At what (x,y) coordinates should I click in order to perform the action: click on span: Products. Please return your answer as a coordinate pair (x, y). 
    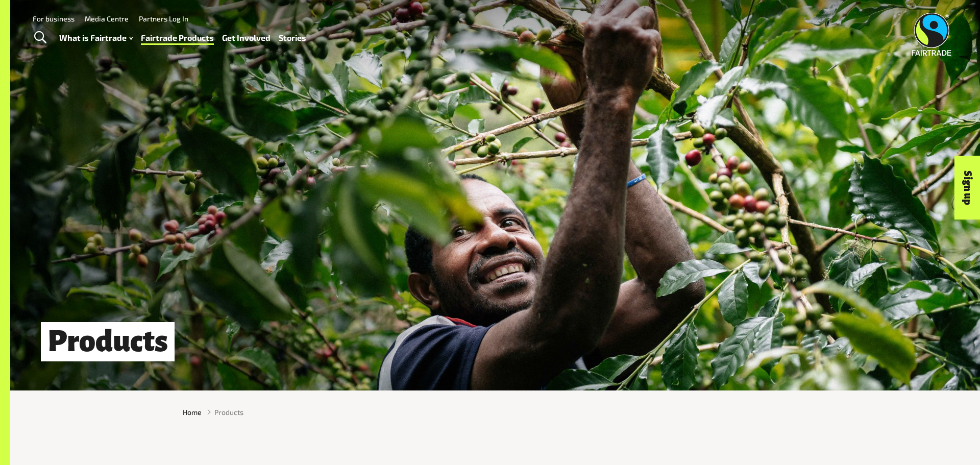
    Looking at the image, I should click on (229, 412).